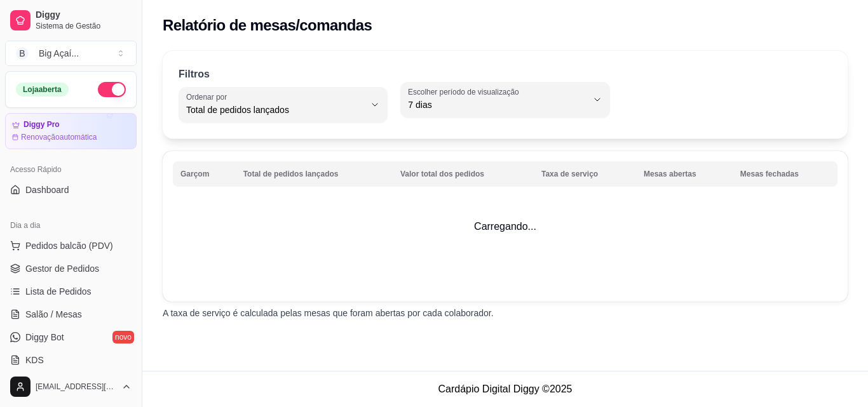  Describe the element at coordinates (62, 269) in the screenshot. I see `span: Gestor de Pedidos` at that location.